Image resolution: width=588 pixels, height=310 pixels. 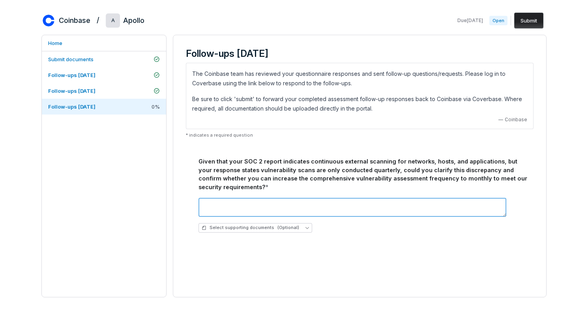 What do you see at coordinates (498, 21) in the screenshot?
I see `span: Open` at bounding box center [498, 21].